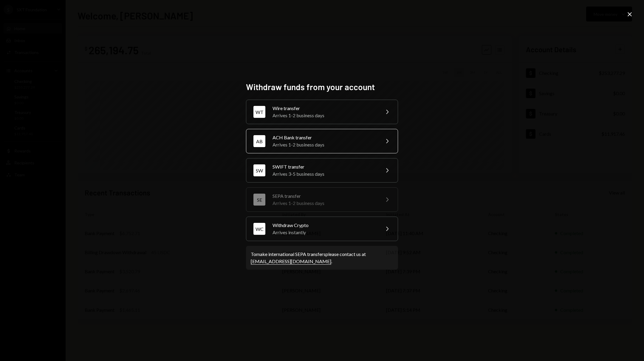 The height and width of the screenshot is (361, 644). What do you see at coordinates (322, 112) in the screenshot?
I see `button: WTWire transferArrives 1-2 business days` at bounding box center [322, 112].